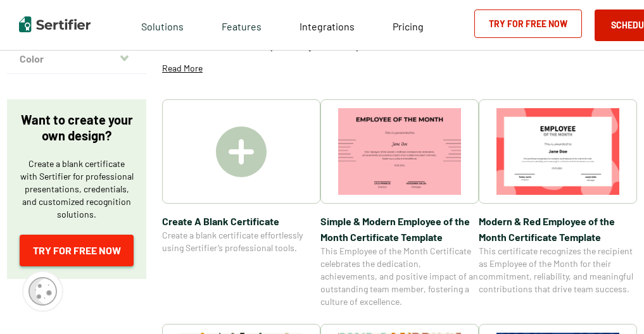 Image resolution: width=644 pixels, height=334 pixels. I want to click on span: This certificate recognizes the recipient as Employee of the Month for their commitment, reliabil..., so click(558, 270).